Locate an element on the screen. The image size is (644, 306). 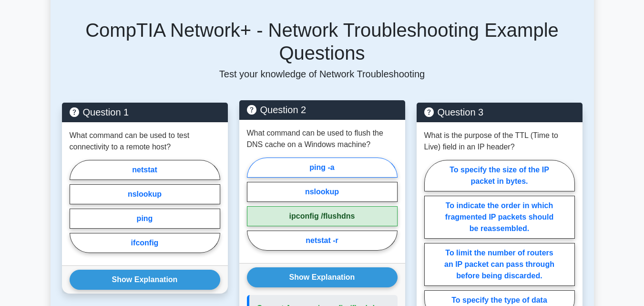
p: What command can be used to flush the DNS cache on a Windows machine? is located at coordinates (323, 139).